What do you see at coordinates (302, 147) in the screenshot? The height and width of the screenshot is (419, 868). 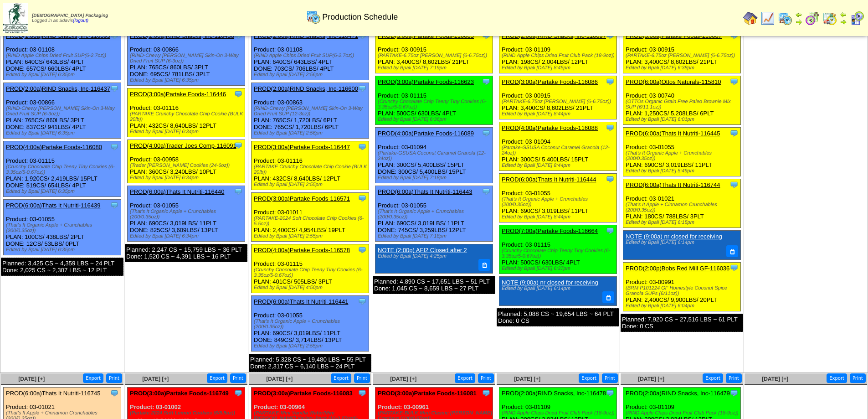 I see `a: PROD(3:00a)Partake Foods-116447` at bounding box center [302, 147].